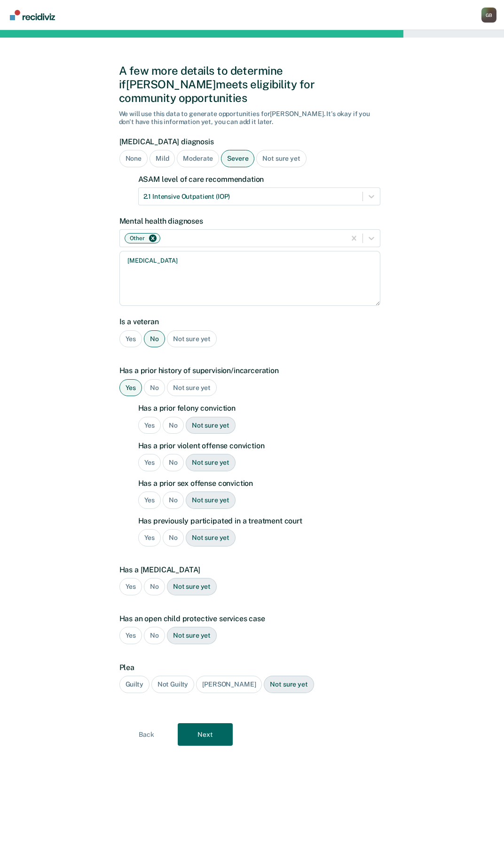  Describe the element at coordinates (133, 158) in the screenshot. I see `div: None` at that location.